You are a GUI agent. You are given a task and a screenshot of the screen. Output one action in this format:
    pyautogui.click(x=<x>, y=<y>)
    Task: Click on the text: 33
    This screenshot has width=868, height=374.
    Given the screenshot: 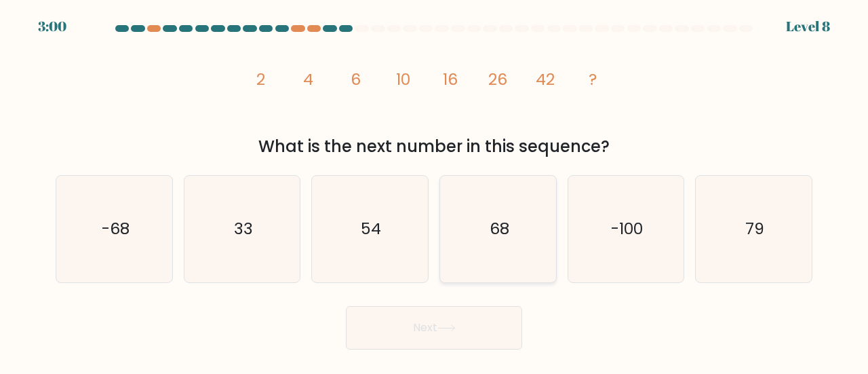 What is the action you would take?
    pyautogui.click(x=243, y=228)
    